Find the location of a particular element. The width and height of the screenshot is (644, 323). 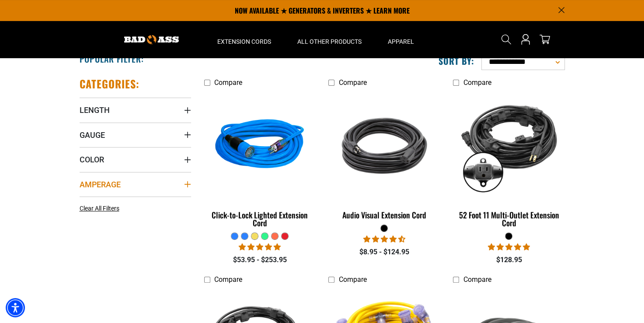

h2: Categories: is located at coordinates (110, 83).